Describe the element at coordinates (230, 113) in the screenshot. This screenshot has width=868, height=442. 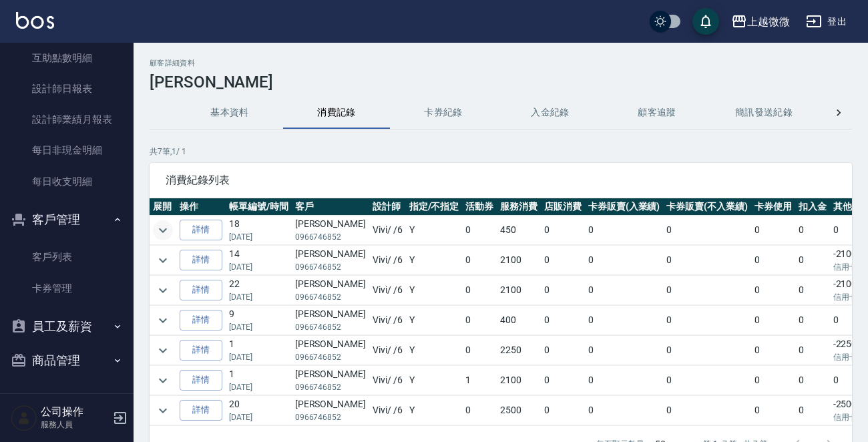
I see `button: 基本資料` at that location.